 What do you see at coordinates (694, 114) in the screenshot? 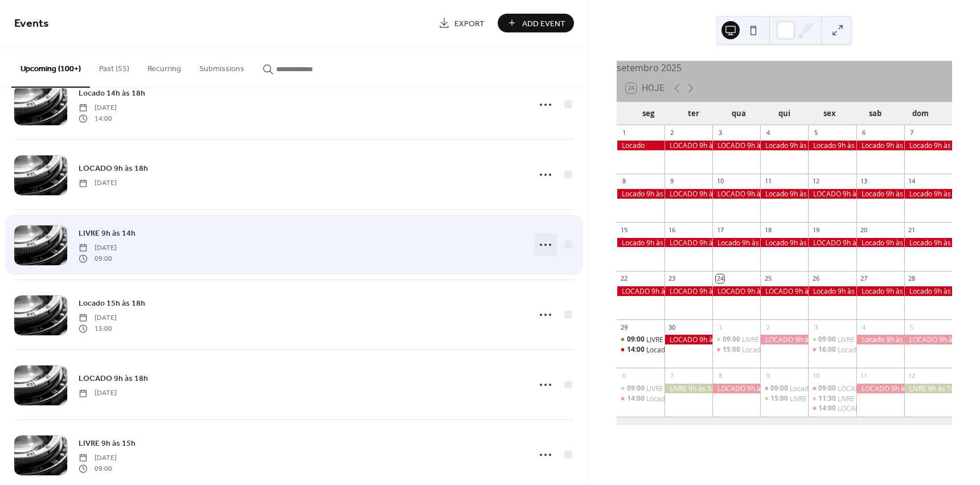
I see `div: ter` at bounding box center [694, 114].